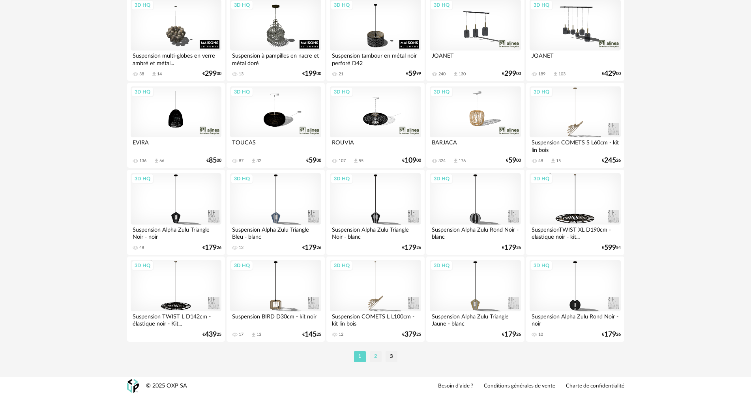 This screenshot has height=395, width=751. What do you see at coordinates (259, 161) in the screenshot?
I see `div: 32` at bounding box center [259, 161].